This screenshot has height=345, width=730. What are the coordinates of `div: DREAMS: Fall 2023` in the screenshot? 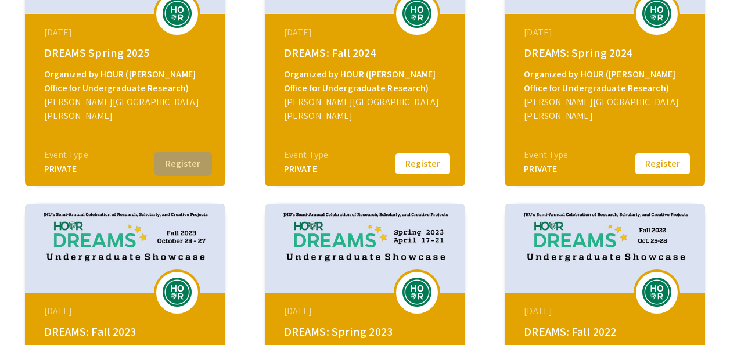 It's located at (127, 331).